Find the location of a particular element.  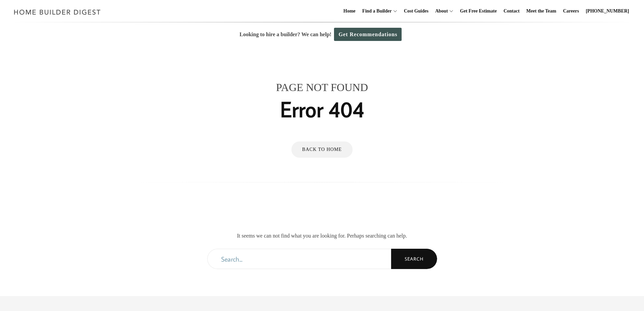

a: Careers is located at coordinates (571, 11).